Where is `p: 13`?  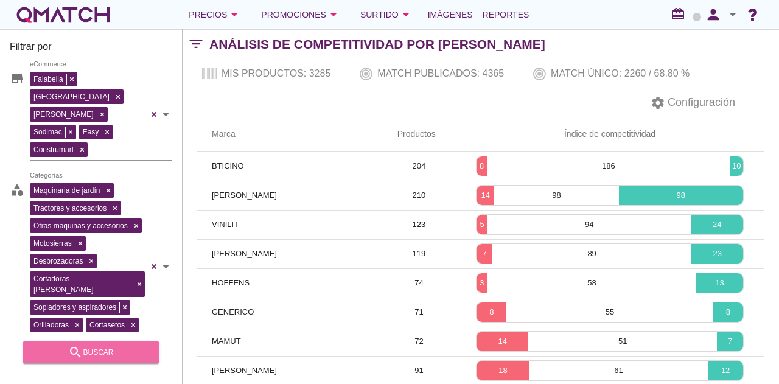 p: 13 is located at coordinates (719, 283).